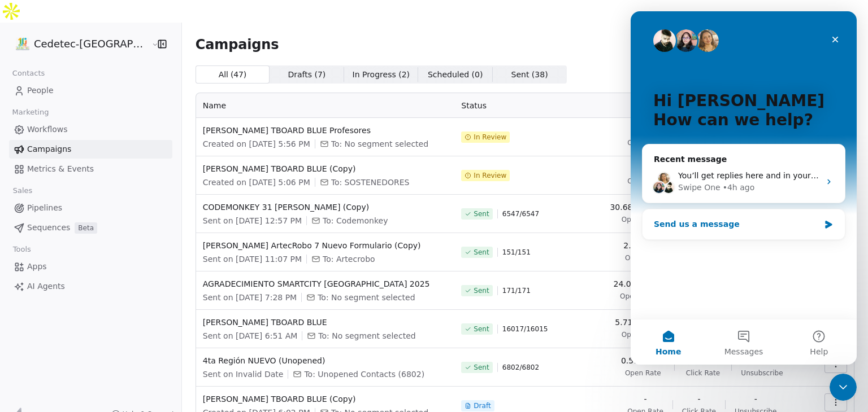 This screenshot has width=868, height=412. Describe the element at coordinates (188, 341) in the screenshot. I see `span: Help` at that location.